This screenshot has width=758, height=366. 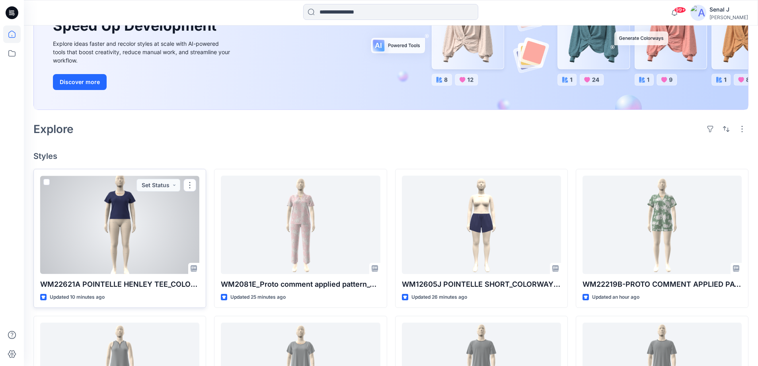 I want to click on h2: Explore, so click(x=53, y=129).